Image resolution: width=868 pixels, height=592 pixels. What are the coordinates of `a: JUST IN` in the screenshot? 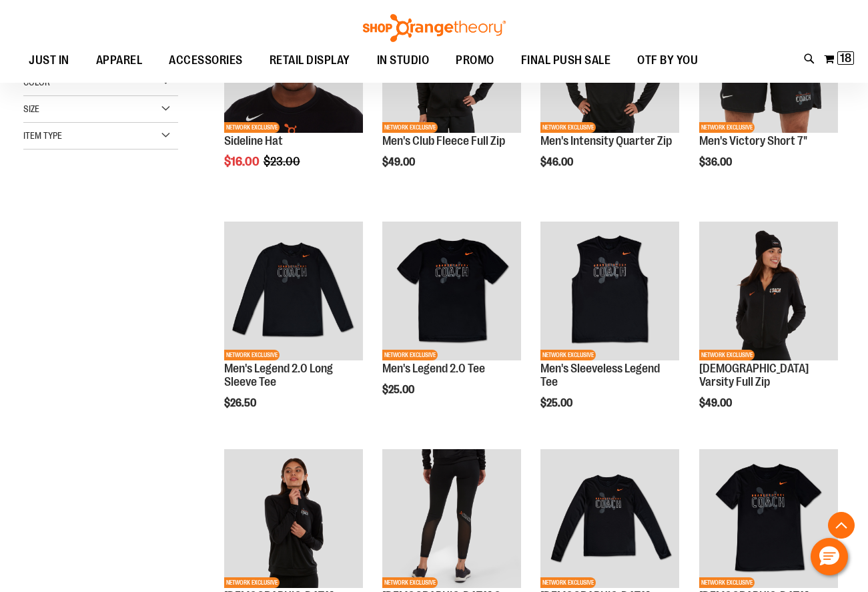 It's located at (49, 61).